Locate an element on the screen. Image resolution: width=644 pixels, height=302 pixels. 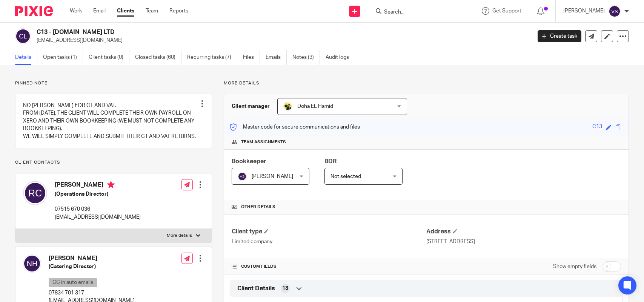
a: Emails is located at coordinates (276, 57).